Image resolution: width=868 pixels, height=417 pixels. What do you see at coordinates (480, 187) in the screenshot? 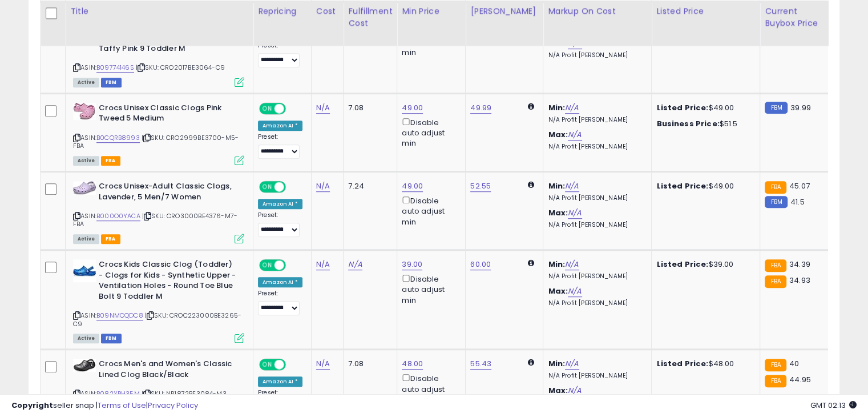
I see `a: 52.55` at bounding box center [480, 187].